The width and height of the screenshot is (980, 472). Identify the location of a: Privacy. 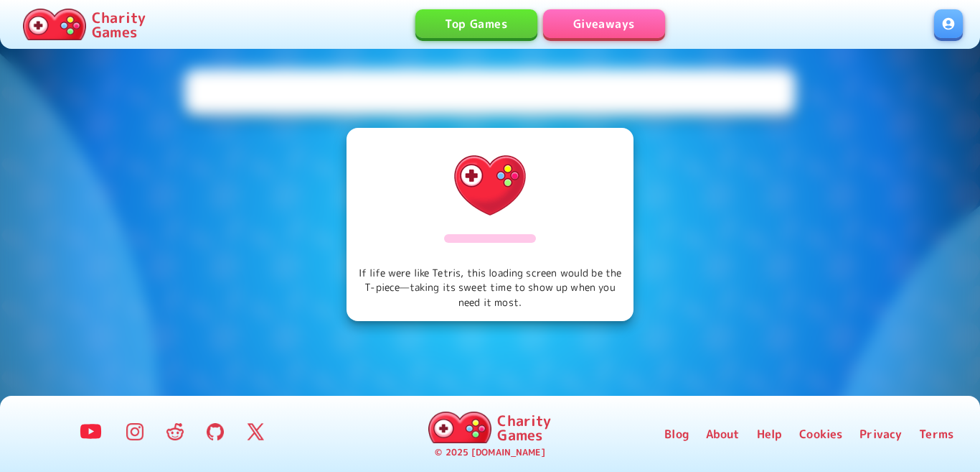
(881, 434).